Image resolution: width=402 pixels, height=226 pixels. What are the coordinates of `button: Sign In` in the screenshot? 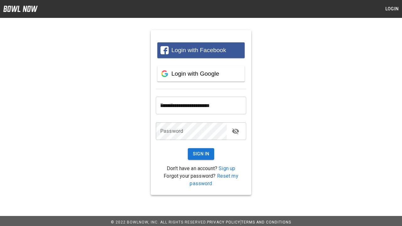 It's located at (201, 154).